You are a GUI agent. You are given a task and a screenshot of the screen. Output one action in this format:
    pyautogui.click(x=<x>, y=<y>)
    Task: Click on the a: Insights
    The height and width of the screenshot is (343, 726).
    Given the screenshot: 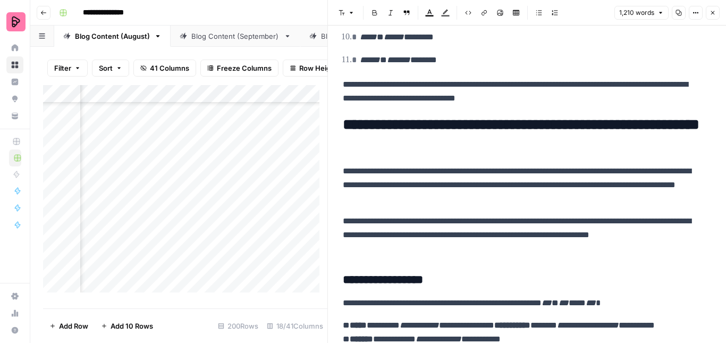 What is the action you would take?
    pyautogui.click(x=15, y=82)
    